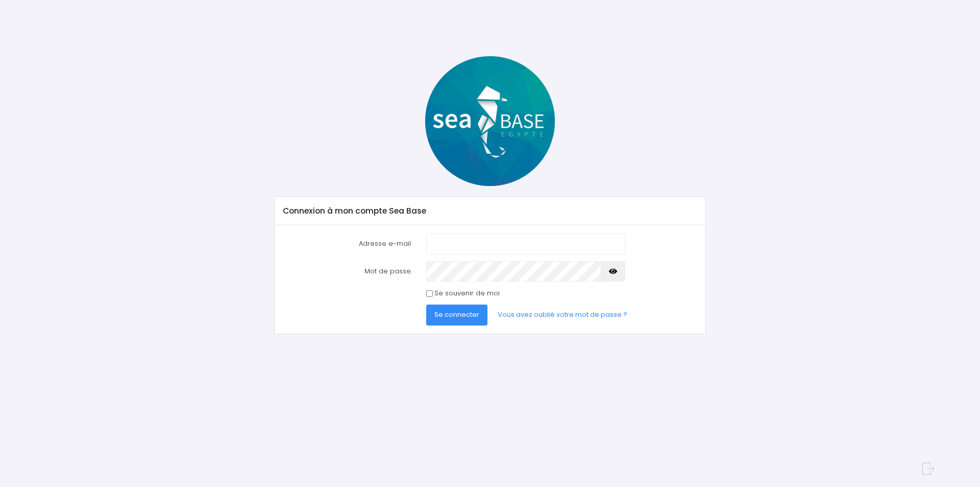  What do you see at coordinates (347, 244) in the screenshot?
I see `label: Adresse e-mail` at bounding box center [347, 244].